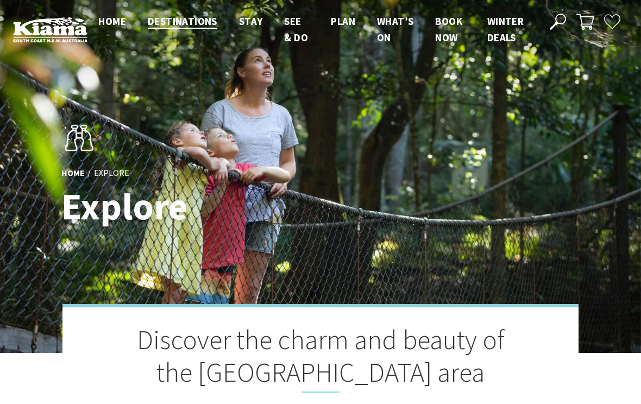 This screenshot has width=641, height=404. What do you see at coordinates (343, 21) in the screenshot?
I see `span: Plan` at bounding box center [343, 21].